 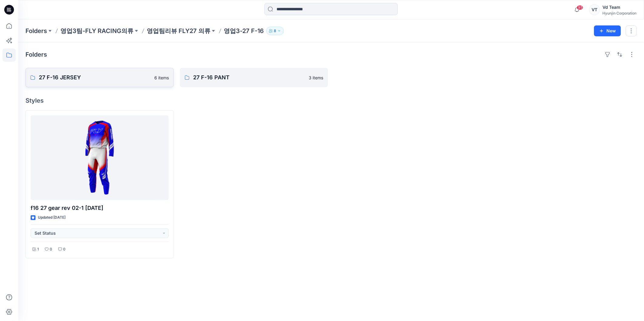 What do you see at coordinates (331, 100) in the screenshot?
I see `h4: Styles` at bounding box center [331, 100].